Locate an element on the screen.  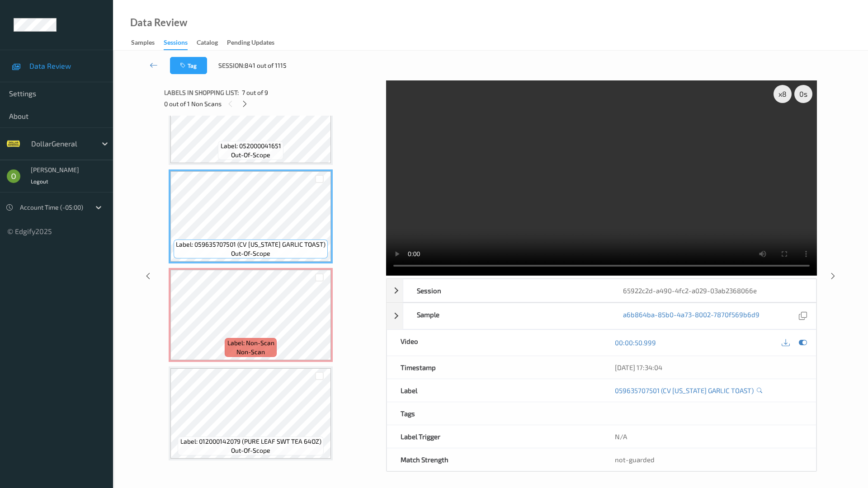
span: non-scan is located at coordinates (250, 352).